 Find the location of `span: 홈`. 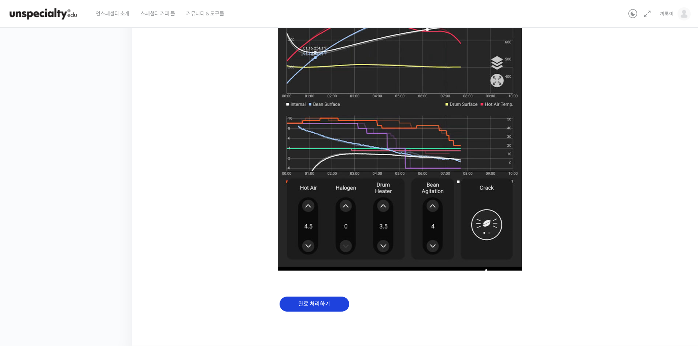

span: 홈 is located at coordinates (25, 246).